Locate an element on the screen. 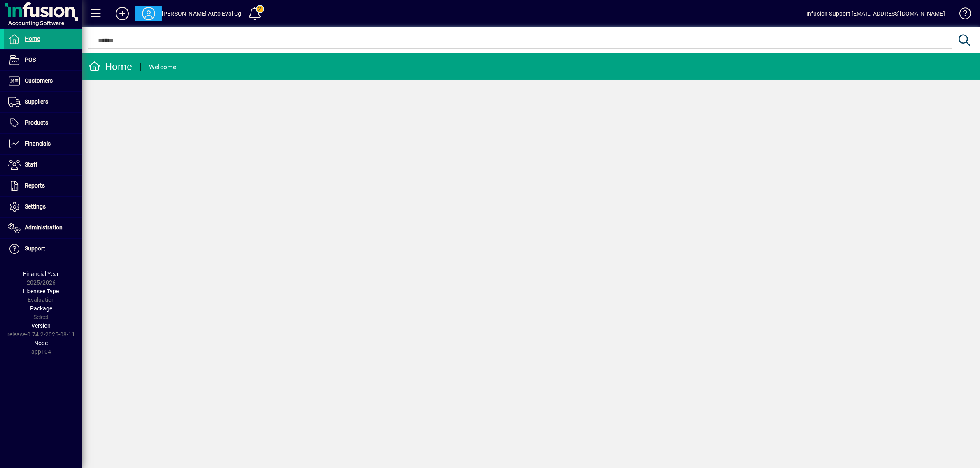 This screenshot has height=468, width=980. a: Reports is located at coordinates (43, 186).